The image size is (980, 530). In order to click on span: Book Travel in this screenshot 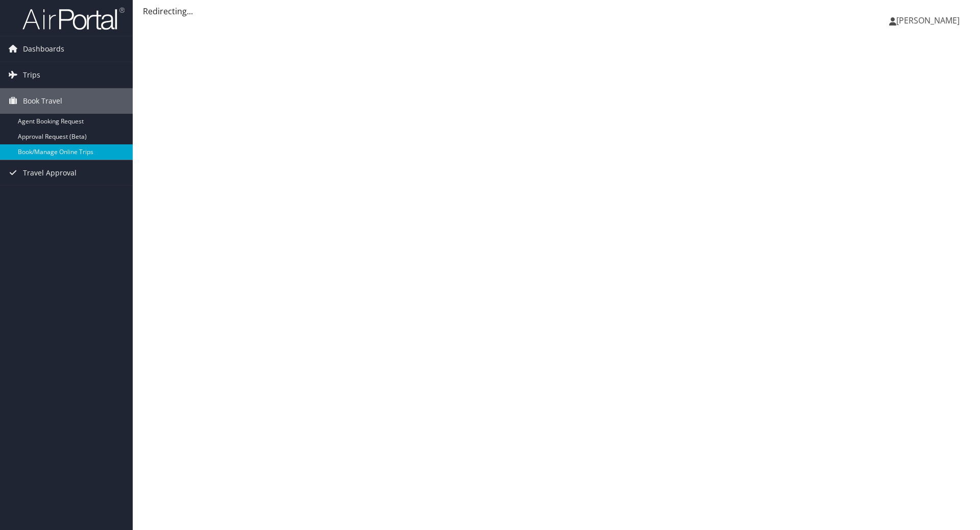, I will do `click(42, 101)`.